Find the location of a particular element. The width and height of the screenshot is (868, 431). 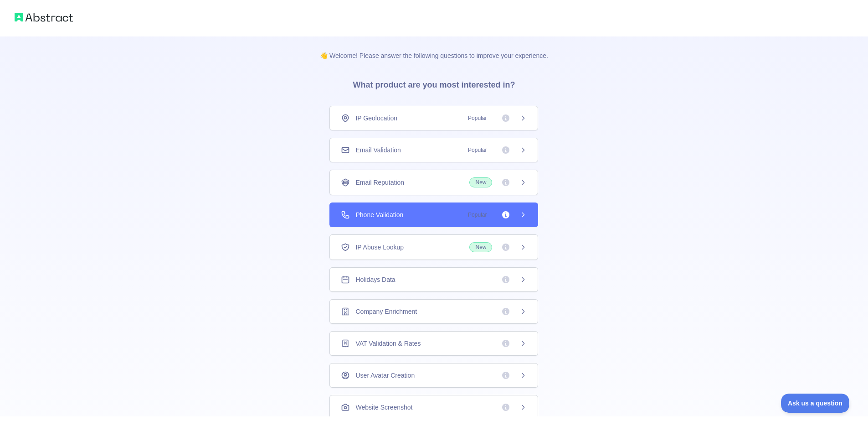

span: Email Validation is located at coordinates (378, 150).